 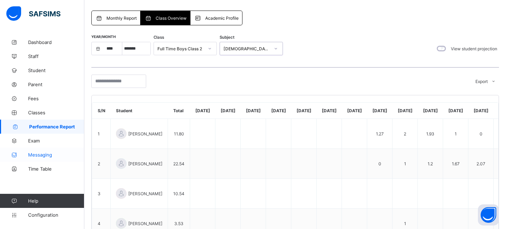 What do you see at coordinates (139, 111) in the screenshot?
I see `th: Student` at bounding box center [139, 111].